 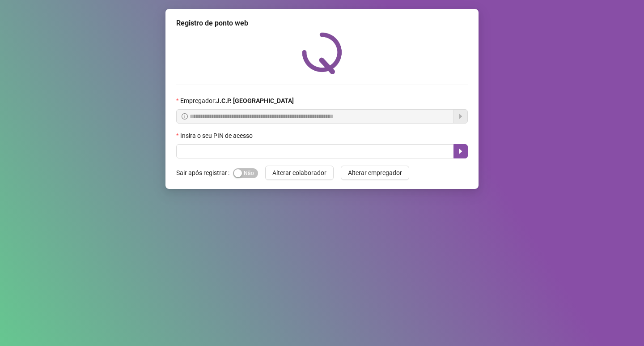 What do you see at coordinates (461, 151) in the screenshot?
I see `span: caret-right` at bounding box center [461, 151].